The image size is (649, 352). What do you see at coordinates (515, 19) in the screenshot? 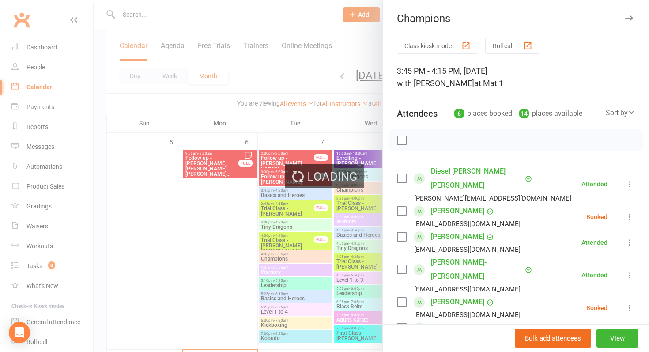
I see `div: Champions` at bounding box center [515, 19].